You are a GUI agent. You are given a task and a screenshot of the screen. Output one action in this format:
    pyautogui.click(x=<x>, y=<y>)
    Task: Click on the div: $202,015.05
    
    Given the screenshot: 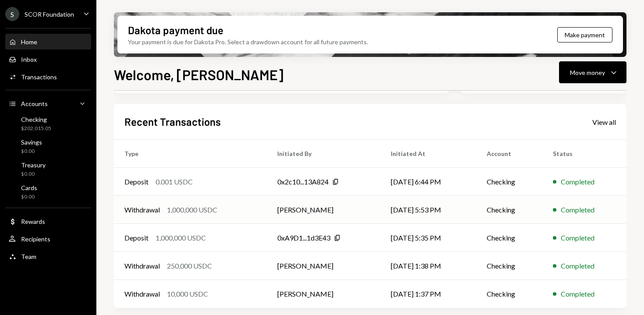 What is the action you would take?
    pyautogui.click(x=36, y=128)
    